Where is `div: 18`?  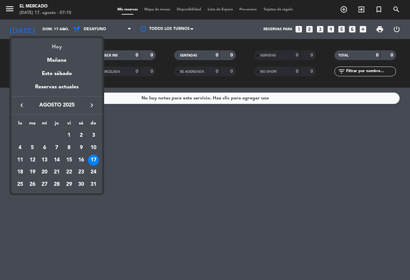
div: 18 is located at coordinates (20, 172).